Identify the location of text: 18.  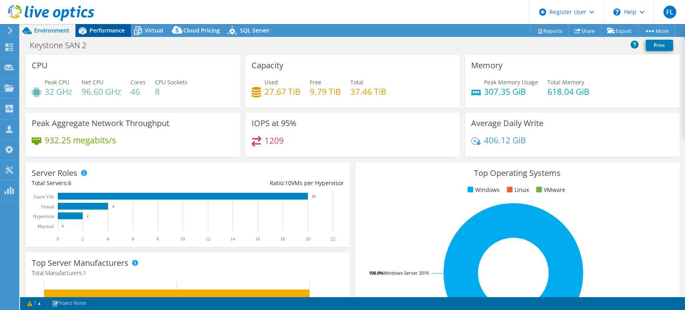
(283, 239).